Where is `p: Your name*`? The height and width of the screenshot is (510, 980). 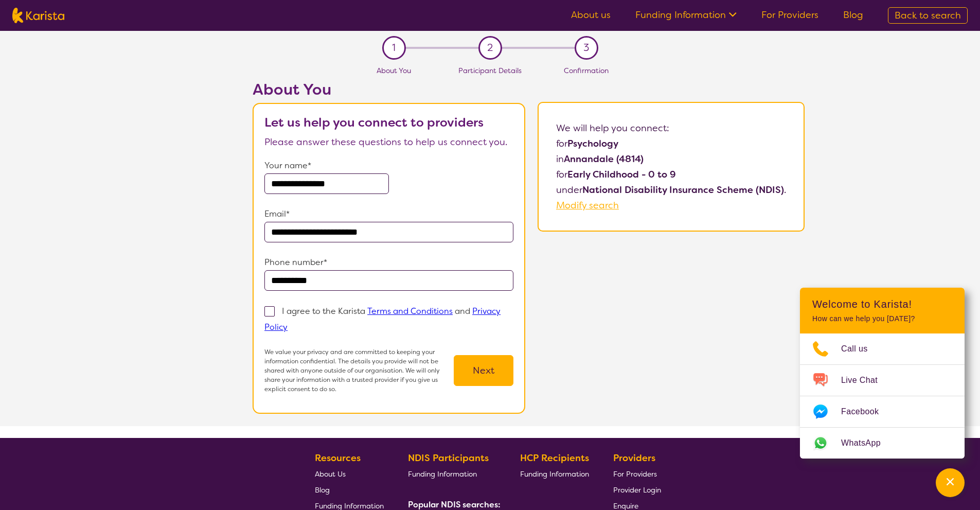
p: Your name* is located at coordinates (389, 166).